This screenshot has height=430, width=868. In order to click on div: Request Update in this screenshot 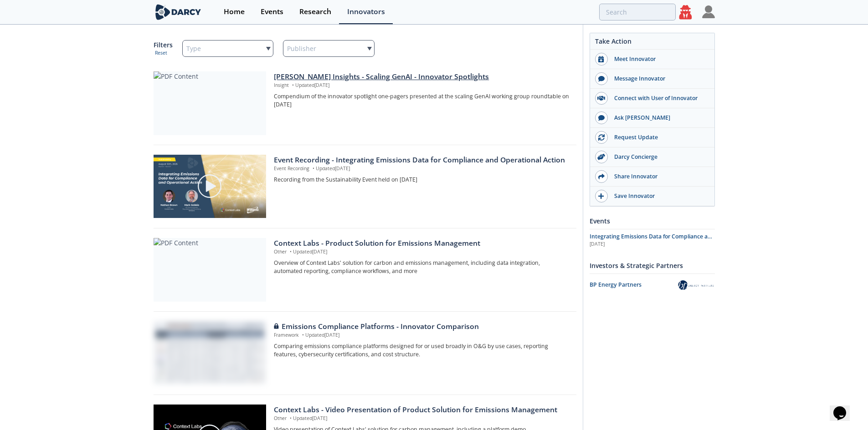, I will do `click(659, 138)`.